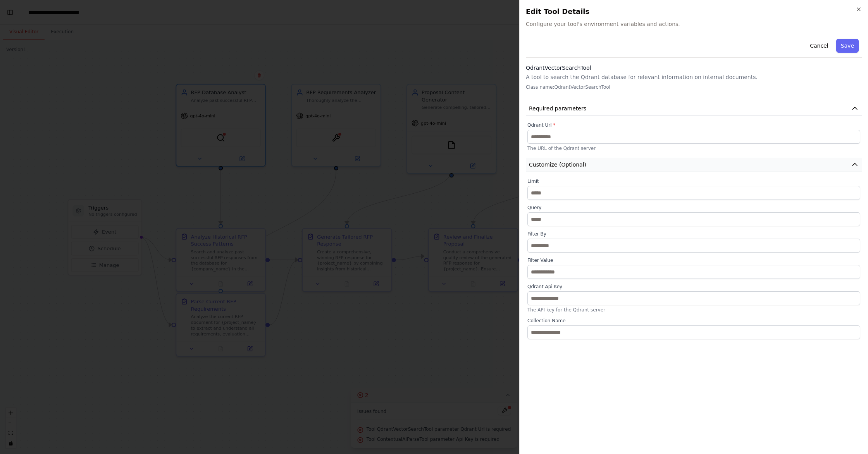  I want to click on span: Customize (Optional), so click(557, 164).